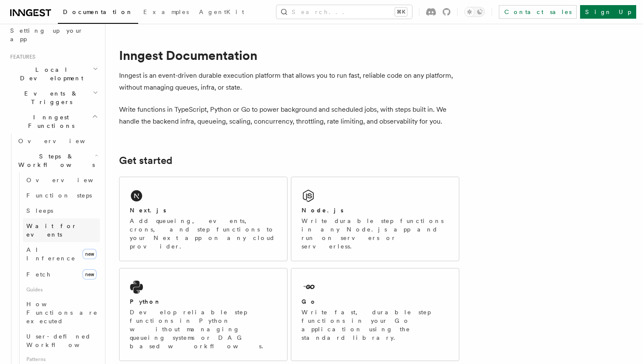  I want to click on span: AgentKit, so click(222, 12).